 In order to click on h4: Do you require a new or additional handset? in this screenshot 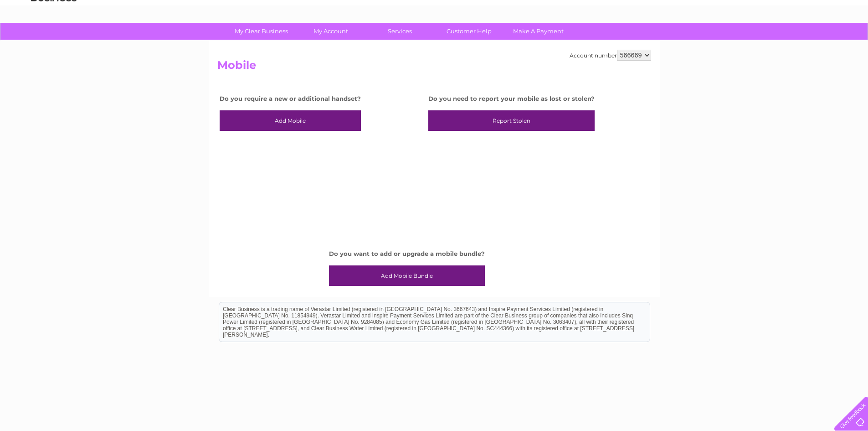, I will do `click(290, 99)`.